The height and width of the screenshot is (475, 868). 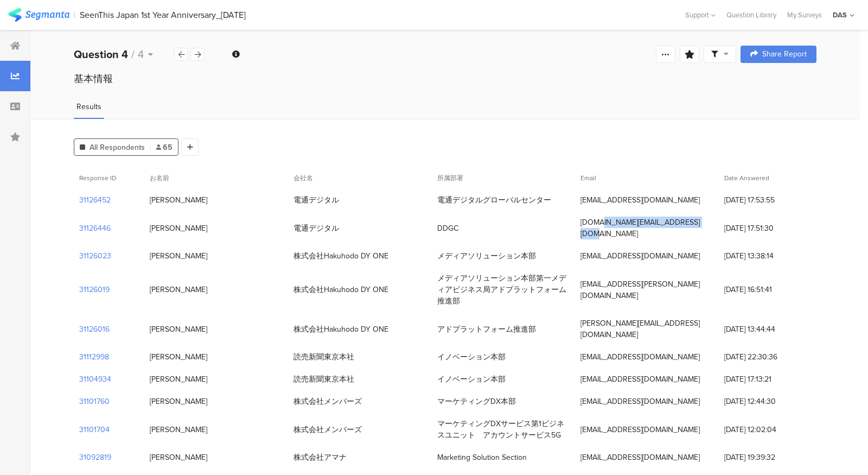 I want to click on span: Share Report, so click(x=785, y=55).